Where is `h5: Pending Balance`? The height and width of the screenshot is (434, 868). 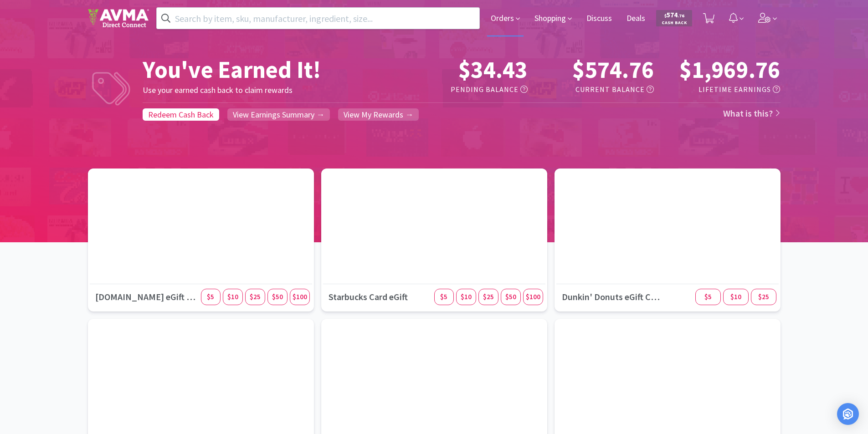 h5: Pending Balance is located at coordinates (467, 90).